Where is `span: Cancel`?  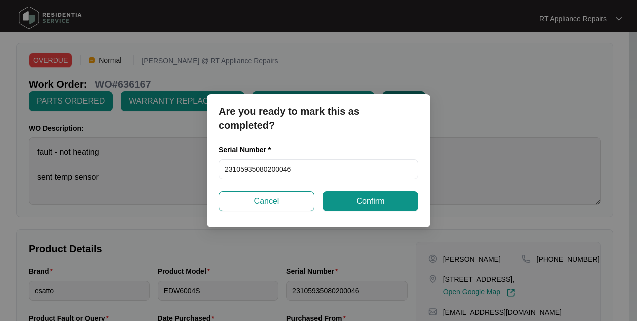
span: Cancel is located at coordinates (267, 201).